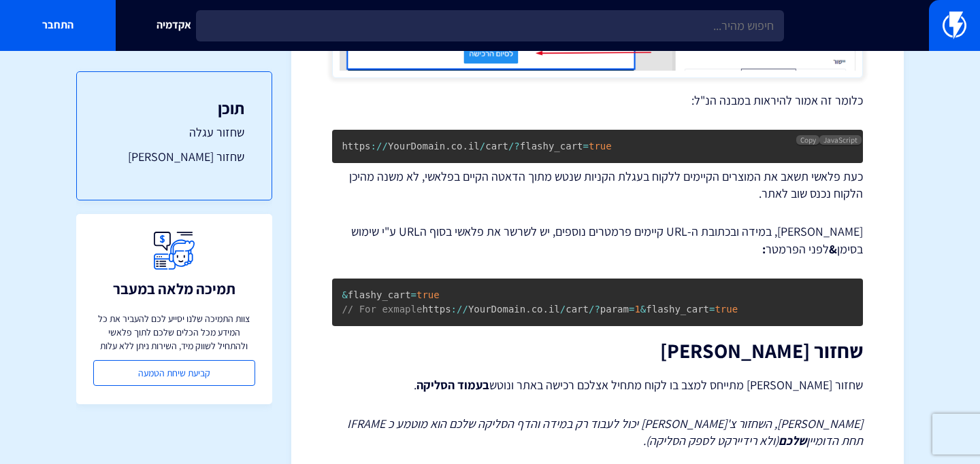 The width and height of the screenshot is (980, 464). I want to click on code: https YourDomain co il cart flashy_cart, so click(476, 146).